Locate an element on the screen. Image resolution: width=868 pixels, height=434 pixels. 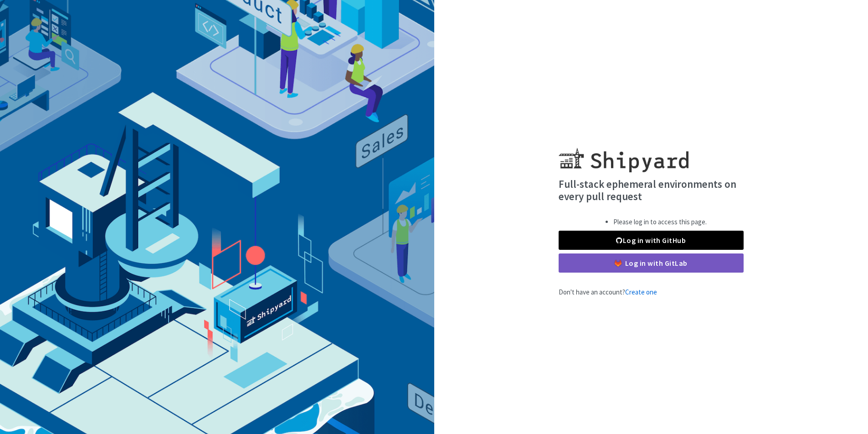
span: Don't have an account? is located at coordinates (608, 292).